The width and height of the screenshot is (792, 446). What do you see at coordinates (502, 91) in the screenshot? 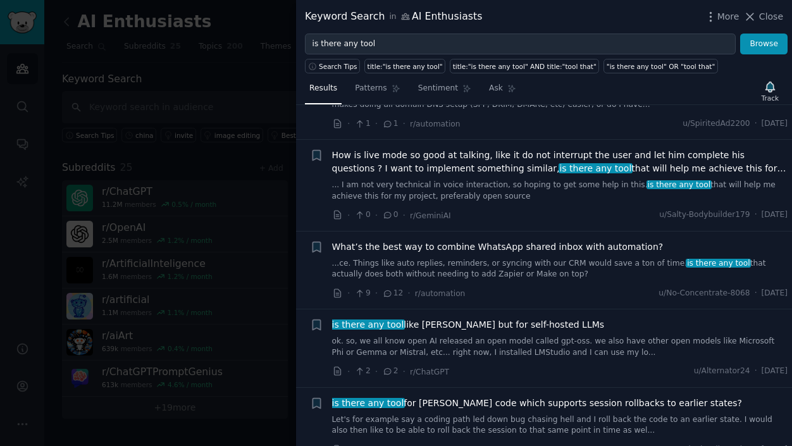
I see `a: Ask` at bounding box center [502, 91].